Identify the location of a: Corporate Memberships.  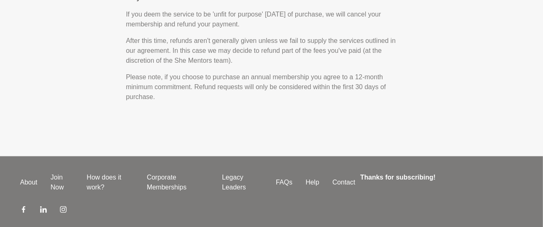
(178, 183).